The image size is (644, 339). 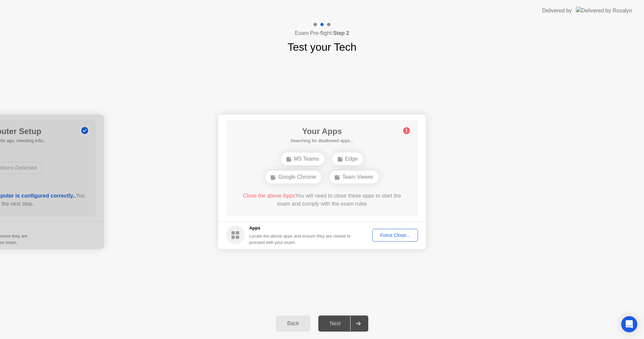 What do you see at coordinates (293, 177) in the screenshot?
I see `div: Google Chrome` at bounding box center [293, 177].